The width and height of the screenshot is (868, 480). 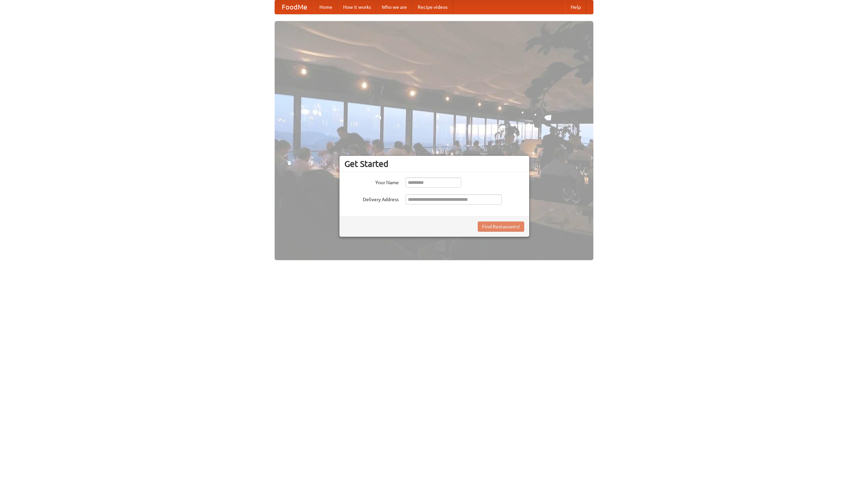 What do you see at coordinates (357, 7) in the screenshot?
I see `a: How it works` at bounding box center [357, 7].